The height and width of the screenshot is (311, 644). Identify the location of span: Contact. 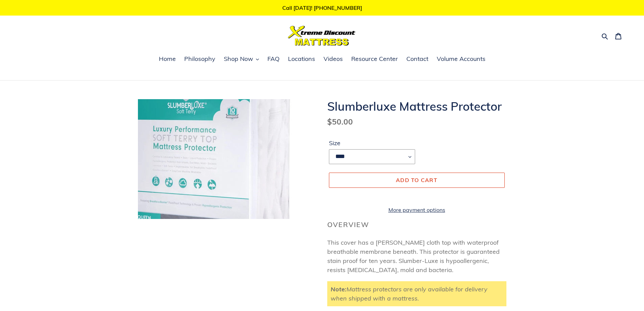
(417, 59).